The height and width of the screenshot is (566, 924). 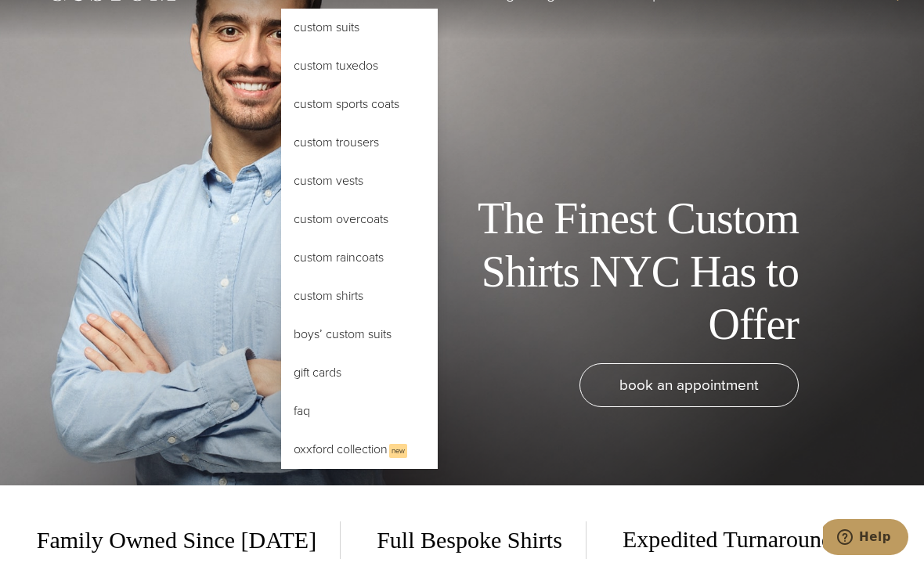 I want to click on a: Custom Trousers, so click(x=360, y=143).